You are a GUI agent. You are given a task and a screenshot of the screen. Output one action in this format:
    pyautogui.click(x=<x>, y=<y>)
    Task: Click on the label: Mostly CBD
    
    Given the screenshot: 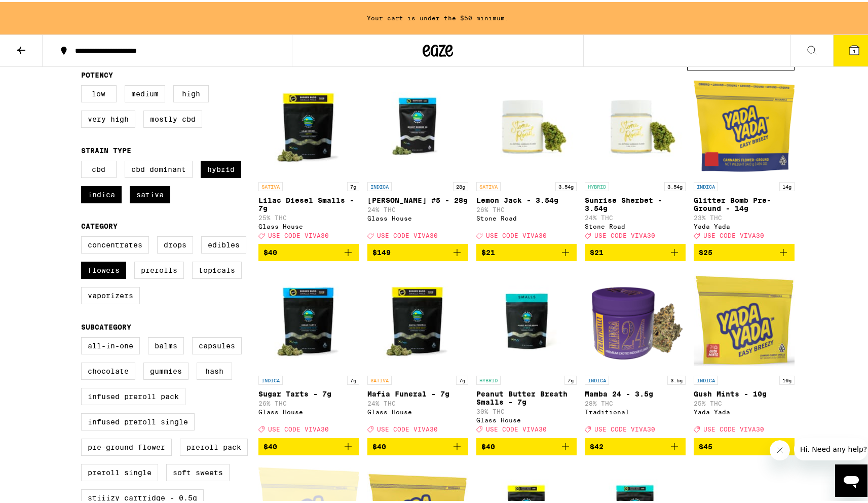 What is the action you would take?
    pyautogui.click(x=172, y=117)
    